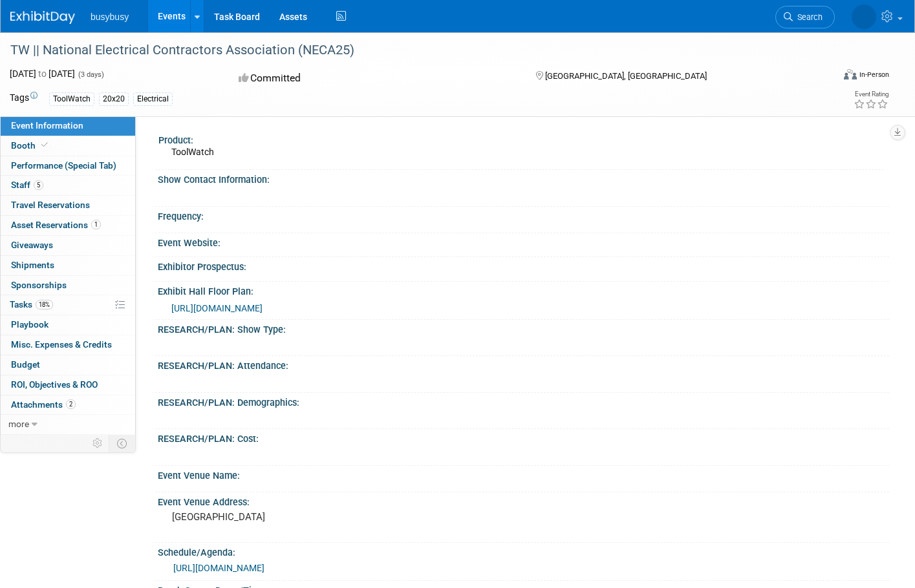  I want to click on div: RESEARCH/PLAN: Attendance:, so click(523, 364).